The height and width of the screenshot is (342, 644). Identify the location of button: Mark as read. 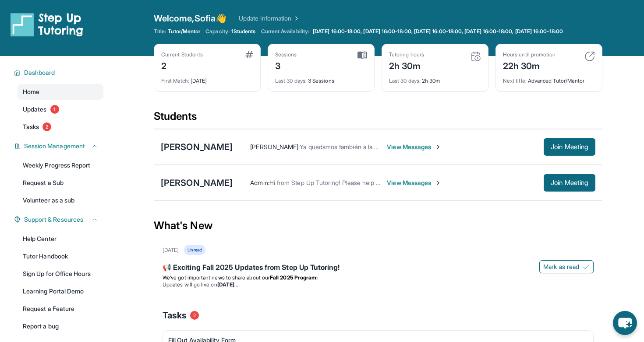
(566, 267).